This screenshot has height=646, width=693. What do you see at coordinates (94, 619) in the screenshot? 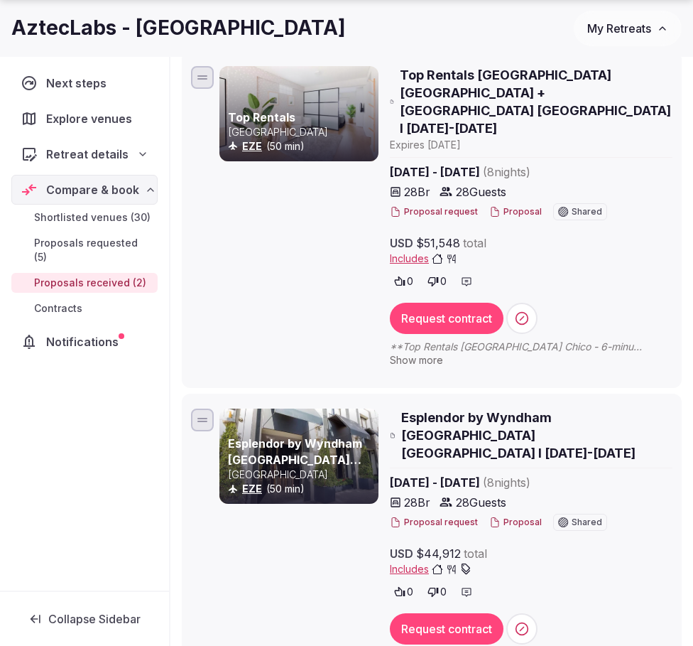
I see `span: Collapse Sidebar` at bounding box center [94, 619].